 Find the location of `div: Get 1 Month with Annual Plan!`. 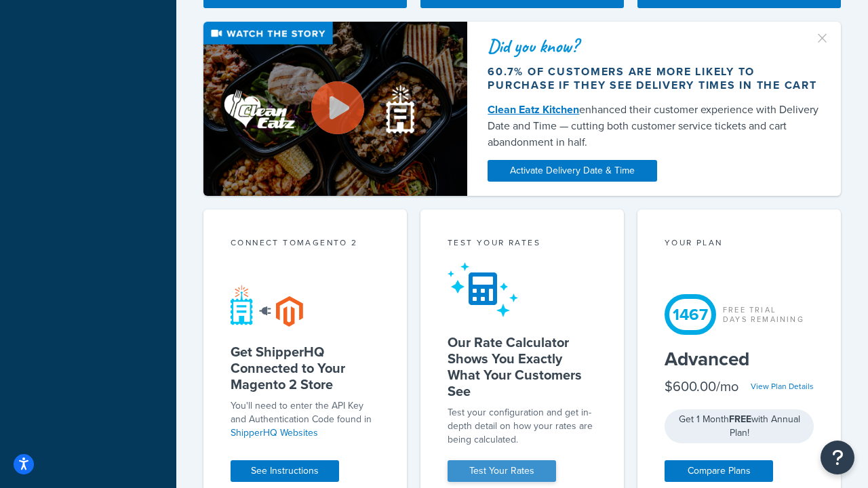

div: Get 1 Month with Annual Plan! is located at coordinates (739, 426).